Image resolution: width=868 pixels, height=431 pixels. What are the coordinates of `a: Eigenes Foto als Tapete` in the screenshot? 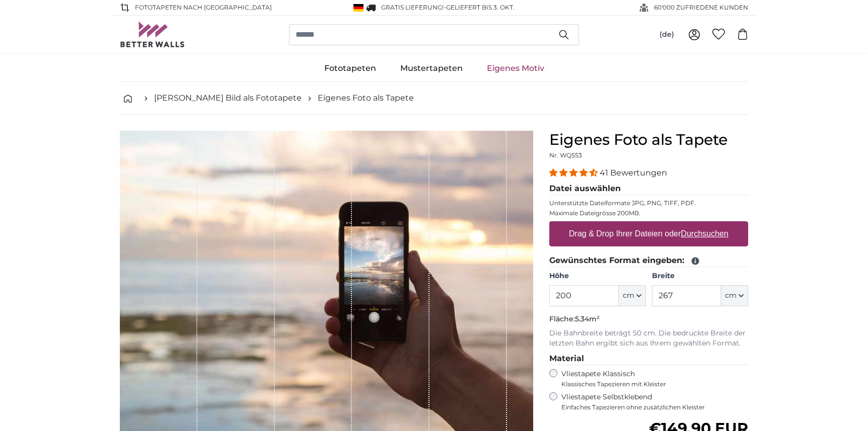 It's located at (365, 98).